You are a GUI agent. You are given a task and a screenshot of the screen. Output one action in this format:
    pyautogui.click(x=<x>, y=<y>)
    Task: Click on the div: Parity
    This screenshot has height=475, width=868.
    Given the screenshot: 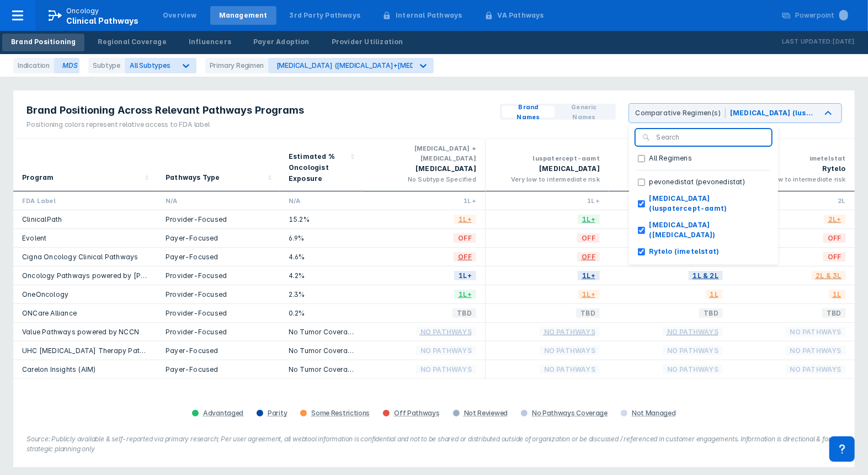 What is the action you would take?
    pyautogui.click(x=277, y=414)
    